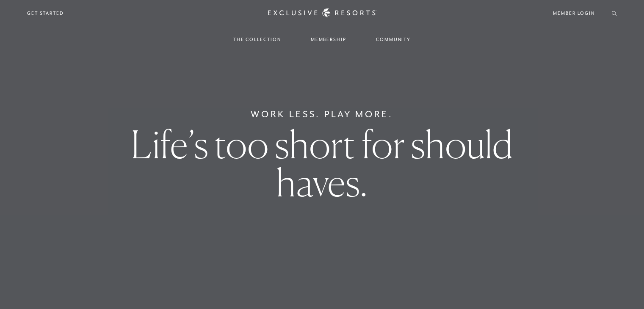 The height and width of the screenshot is (309, 644). What do you see at coordinates (329, 40) in the screenshot?
I see `a: Membership` at bounding box center [329, 40].